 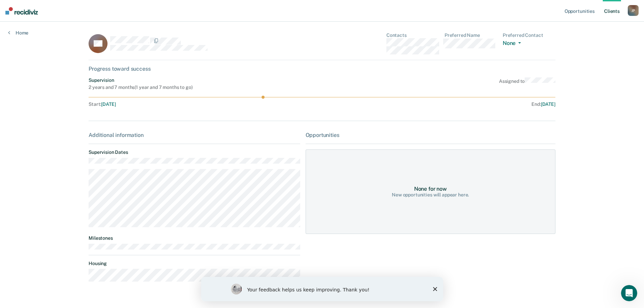 I want to click on div: Close survey, so click(x=234, y=12).